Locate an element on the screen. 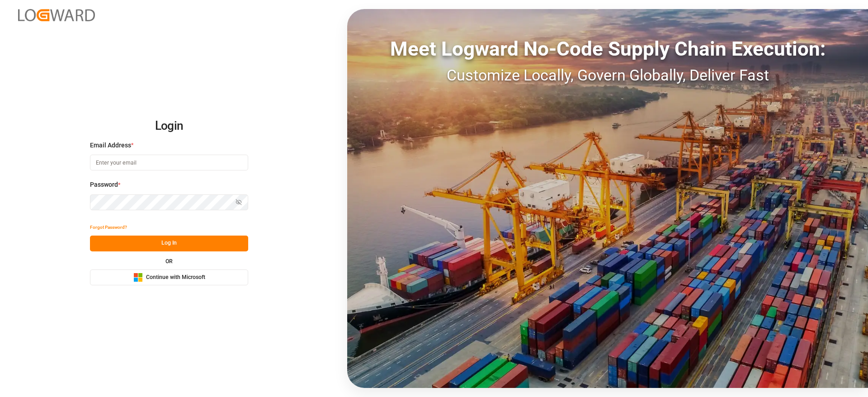 The image size is (868, 397). span: Password is located at coordinates (104, 185).